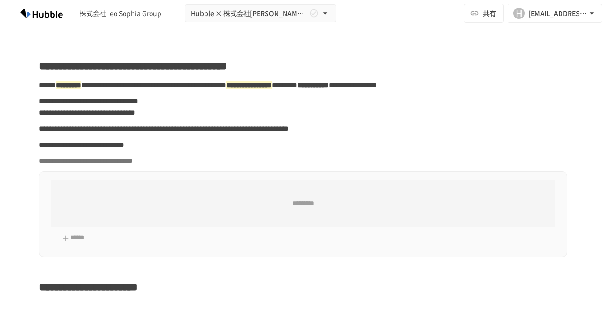 The image size is (606, 315). Describe the element at coordinates (120, 13) in the screenshot. I see `div: 株式会社Leo Sophia Group` at that location.